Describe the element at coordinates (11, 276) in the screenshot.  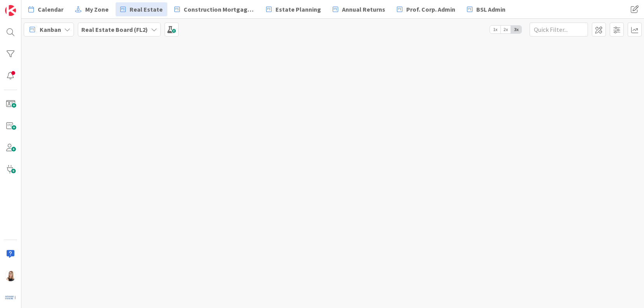
I see `img: DB` at that location.